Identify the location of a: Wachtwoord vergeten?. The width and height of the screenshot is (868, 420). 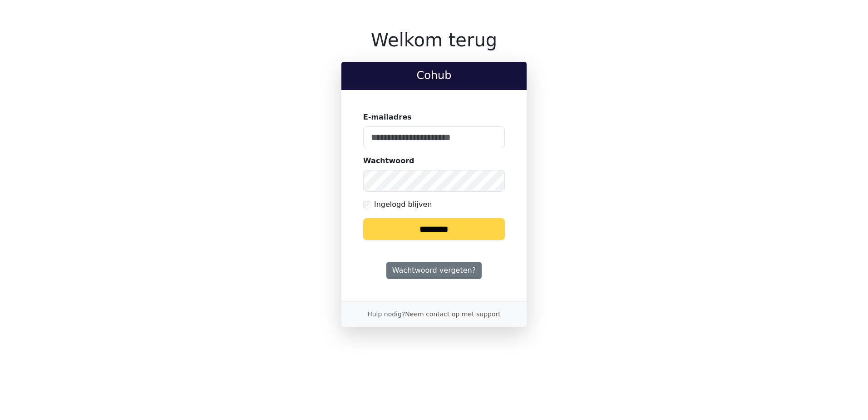
(434, 270).